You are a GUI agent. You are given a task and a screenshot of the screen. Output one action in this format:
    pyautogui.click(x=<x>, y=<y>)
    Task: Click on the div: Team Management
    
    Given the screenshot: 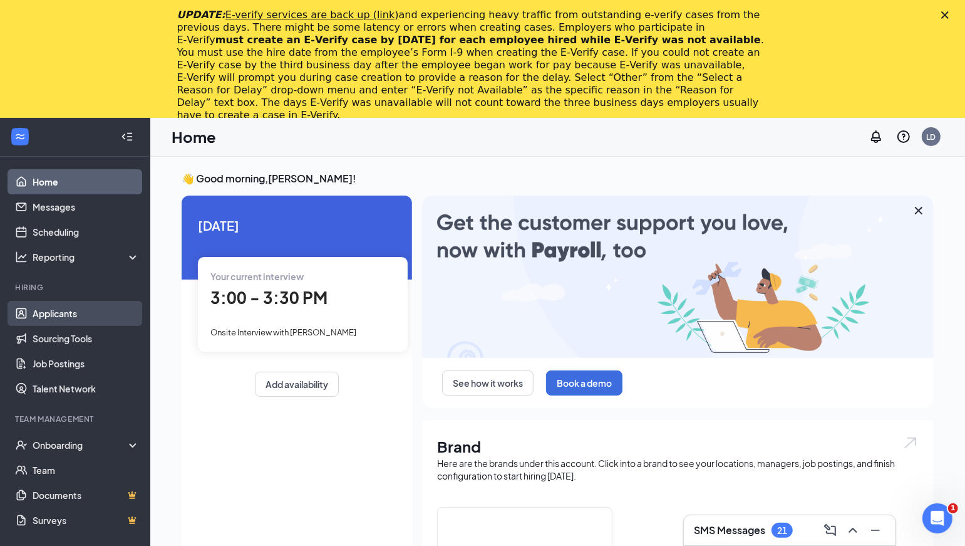 What is the action you would take?
    pyautogui.click(x=76, y=418)
    